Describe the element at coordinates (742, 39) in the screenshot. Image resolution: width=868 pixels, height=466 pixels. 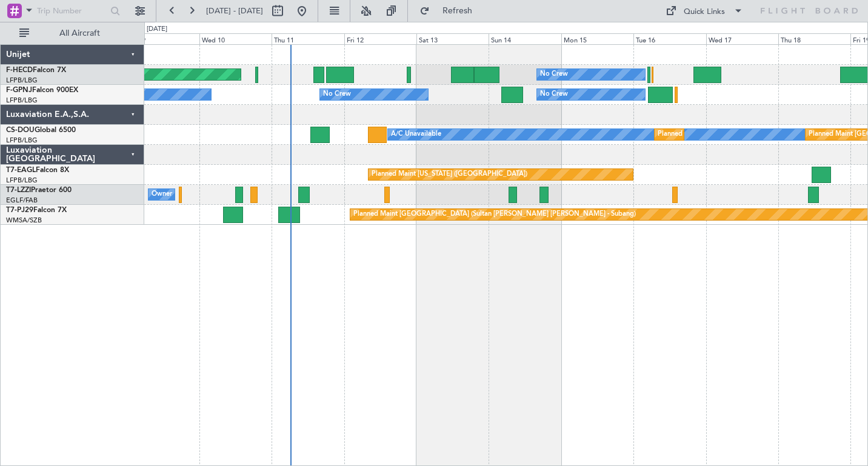
I see `div: Wed 17` at that location.